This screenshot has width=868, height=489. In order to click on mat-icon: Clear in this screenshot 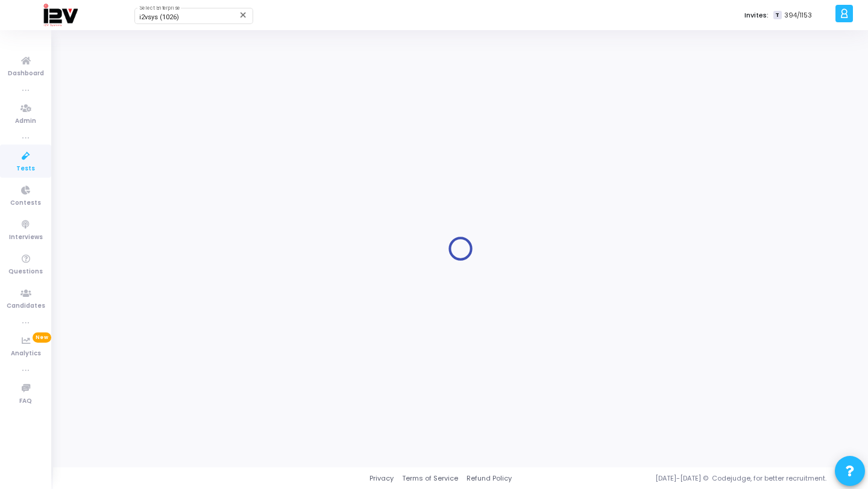, I will do `click(243, 15)`.